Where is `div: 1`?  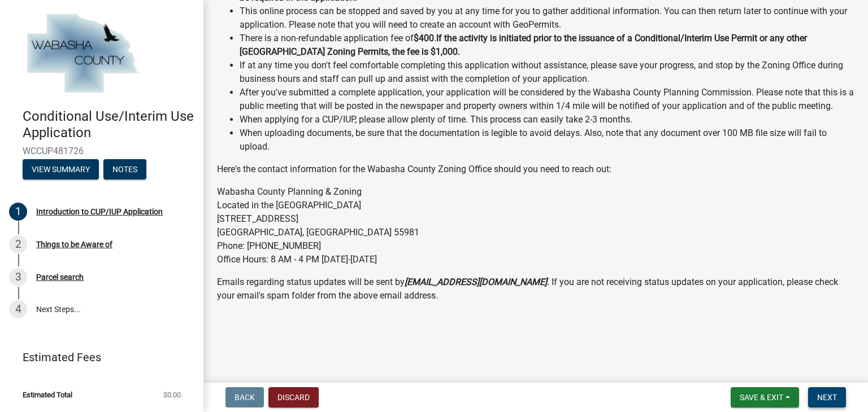 div: 1 is located at coordinates (18, 212).